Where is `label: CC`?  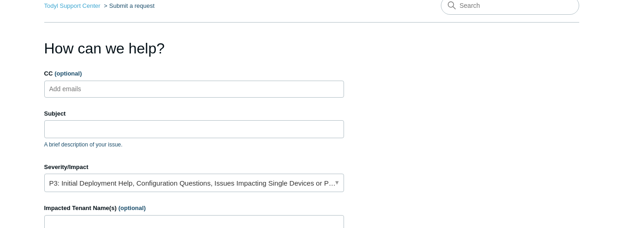
label: CC is located at coordinates (194, 74).